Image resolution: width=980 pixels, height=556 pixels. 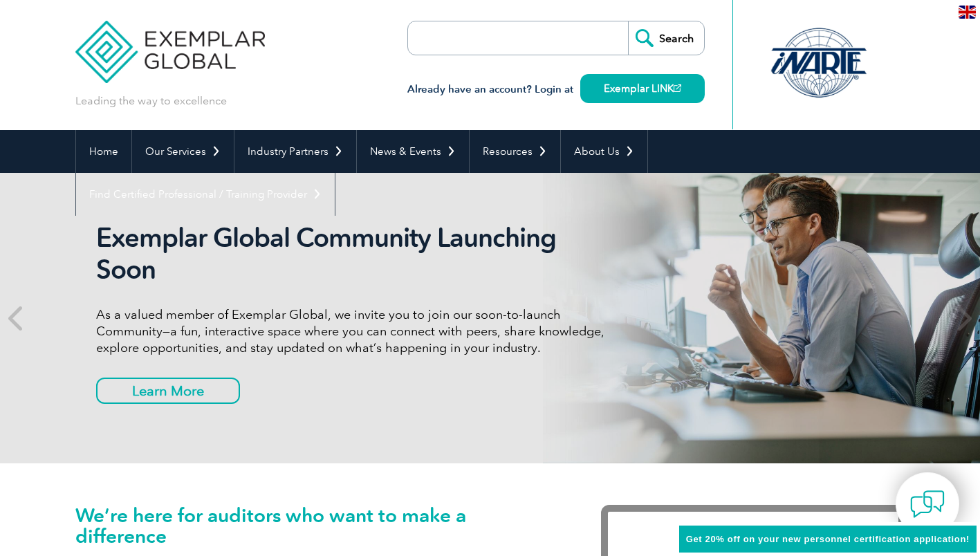 I want to click on a: Our Services, so click(x=182, y=151).